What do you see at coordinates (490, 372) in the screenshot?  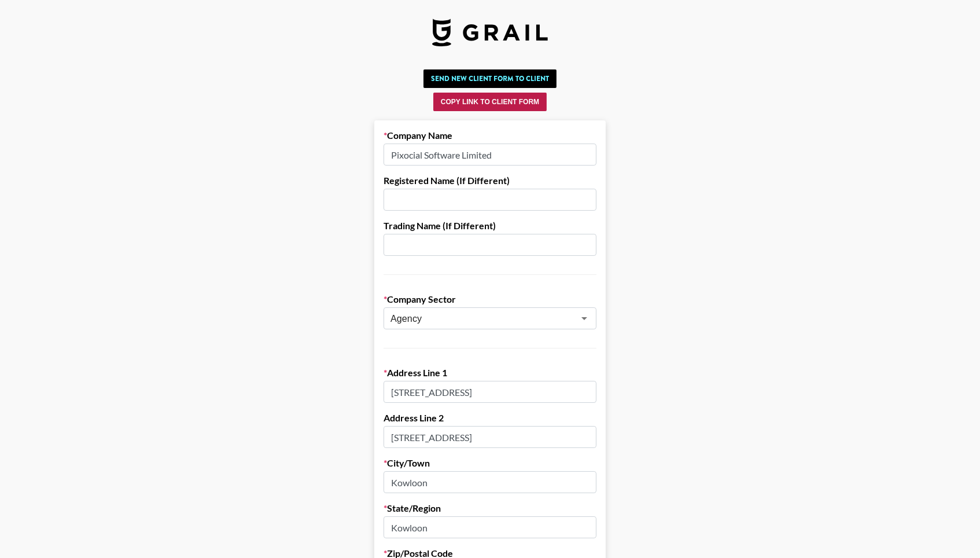 I see `label: Address Line 1` at bounding box center [490, 372].